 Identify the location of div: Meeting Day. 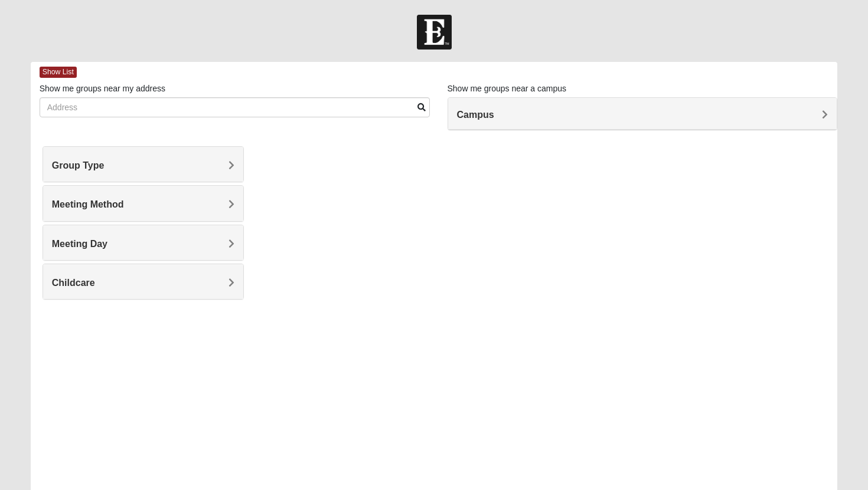
(144, 243).